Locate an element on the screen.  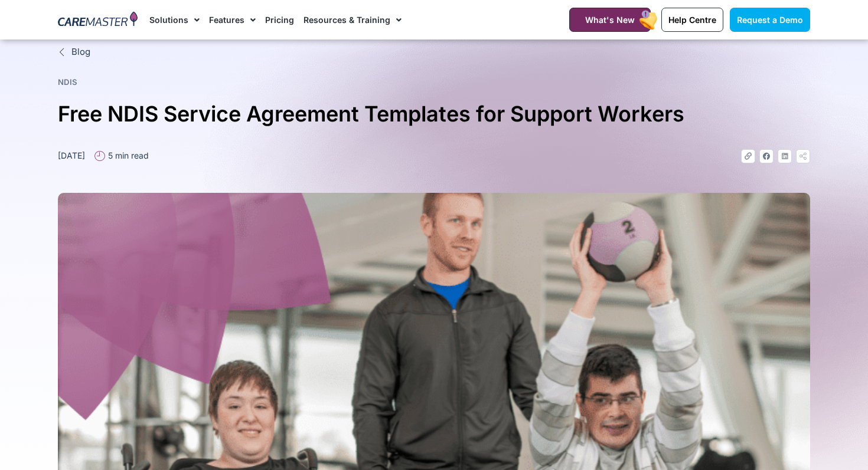
a: Blog is located at coordinates (434, 52).